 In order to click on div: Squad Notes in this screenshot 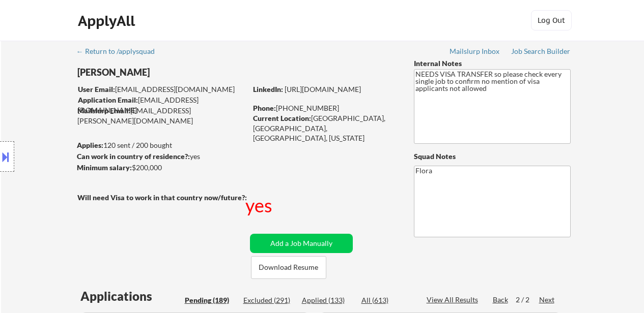, I will do `click(492, 156)`.